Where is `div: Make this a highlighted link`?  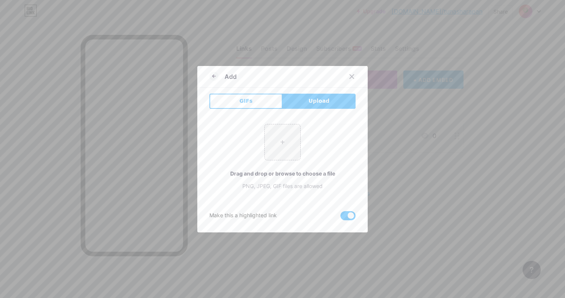 div: Make this a highlighted link is located at coordinates (243, 215).